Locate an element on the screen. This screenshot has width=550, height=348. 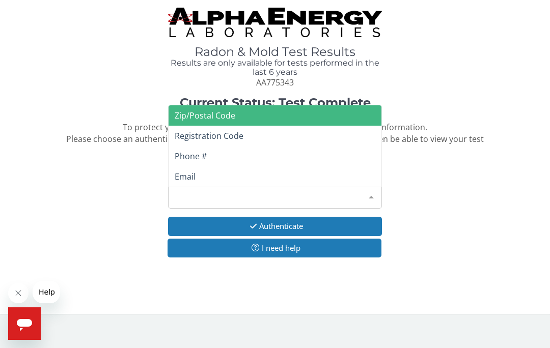
button: I need help is located at coordinates (274, 248).